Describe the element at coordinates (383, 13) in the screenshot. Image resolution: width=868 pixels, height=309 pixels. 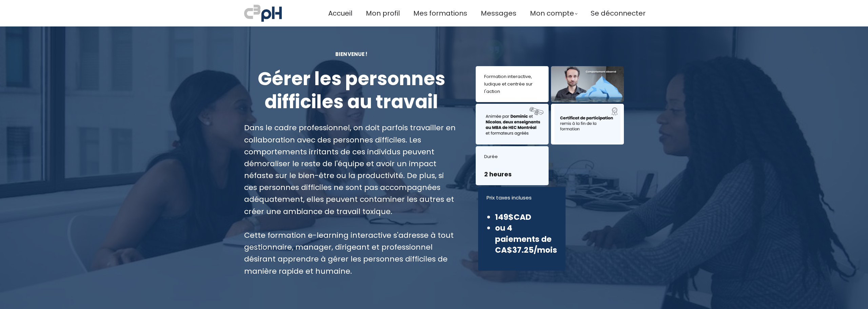
I see `span: Mon profil` at that location.